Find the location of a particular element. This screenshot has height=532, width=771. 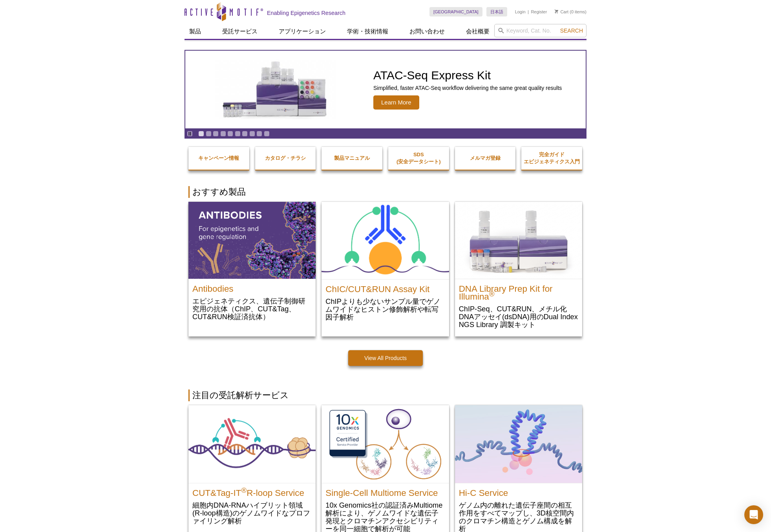

a: キャンペーン情報 is located at coordinates (219, 158).